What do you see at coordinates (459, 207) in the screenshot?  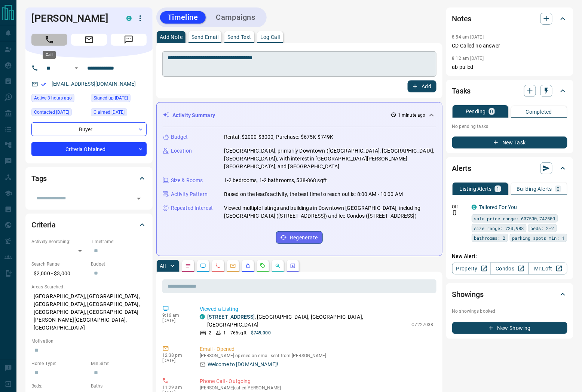 I see `p: Off` at bounding box center [459, 207].